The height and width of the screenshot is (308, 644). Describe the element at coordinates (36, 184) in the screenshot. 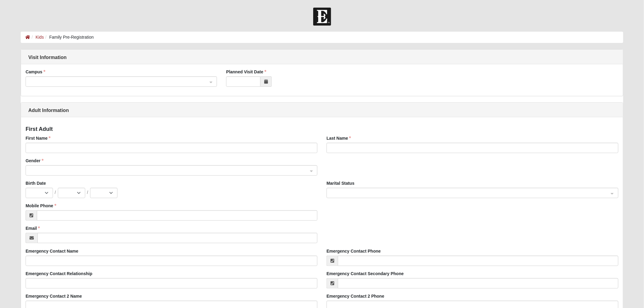

I see `label: Birth Date` at that location.